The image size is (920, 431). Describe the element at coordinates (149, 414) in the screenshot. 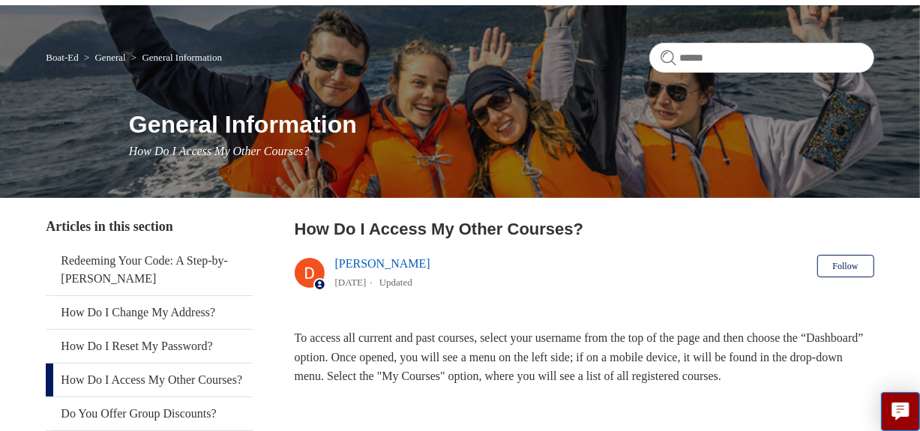

I see `a: Do You Offer Group Discounts?` at that location.